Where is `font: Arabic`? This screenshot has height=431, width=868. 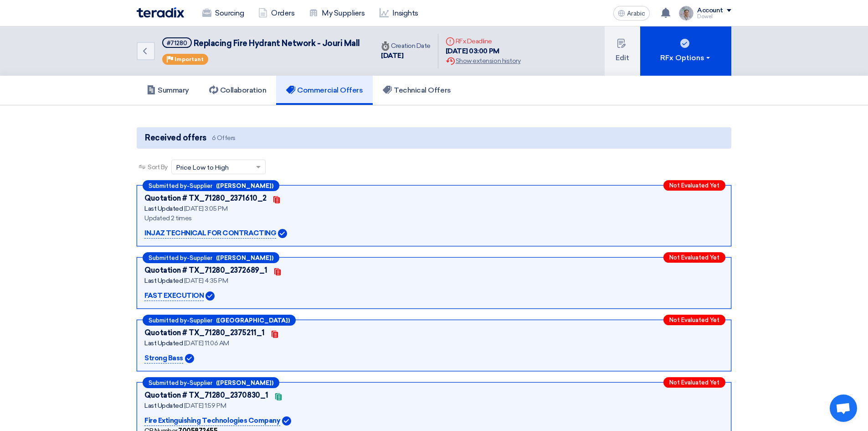
font: Arabic is located at coordinates (636, 13).